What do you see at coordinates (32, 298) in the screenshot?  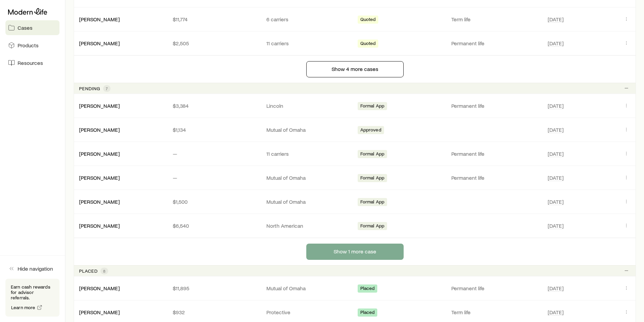 I see `div: Earn cash rewards for advisor referrals.Learn more` at bounding box center [32, 298].